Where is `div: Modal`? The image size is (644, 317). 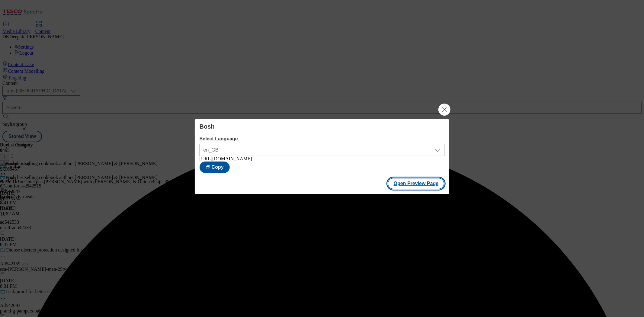 div: Modal is located at coordinates (322, 157).